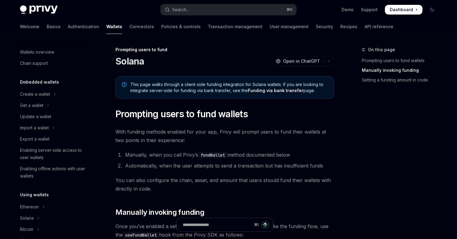 The height and width of the screenshot is (239, 457). Describe the element at coordinates (229, 166) in the screenshot. I see `li: Automatically, when the user attempts to send a transaction but has insufficient funds` at that location.